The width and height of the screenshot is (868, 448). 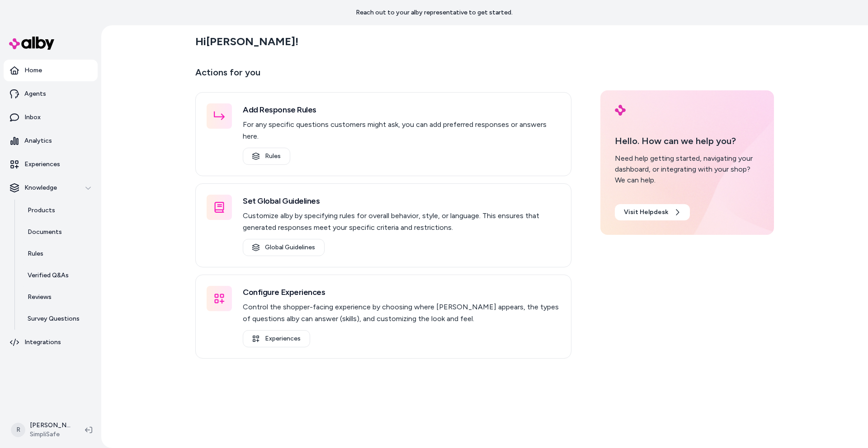 I want to click on a: Global Guidelines, so click(x=284, y=247).